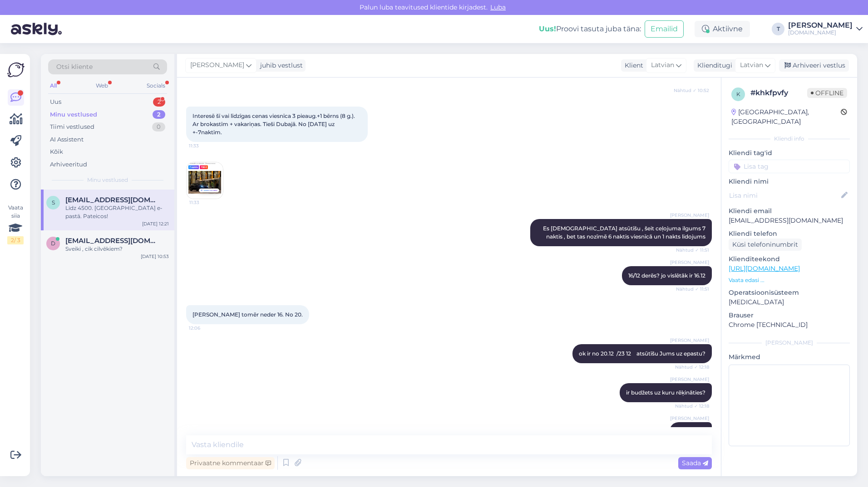 Image resolution: width=868 pixels, height=487 pixels. I want to click on div: Privaatne kommentaar, so click(231, 463).